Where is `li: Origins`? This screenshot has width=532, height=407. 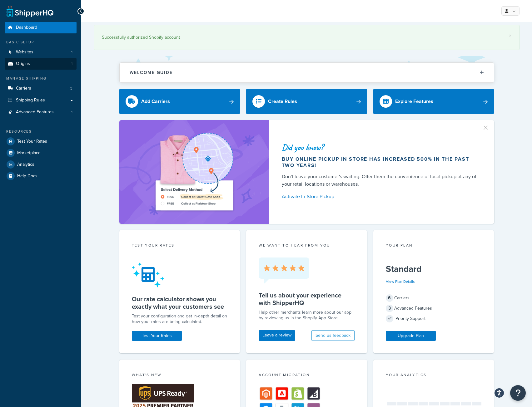
li: Origins is located at coordinates (41, 64).